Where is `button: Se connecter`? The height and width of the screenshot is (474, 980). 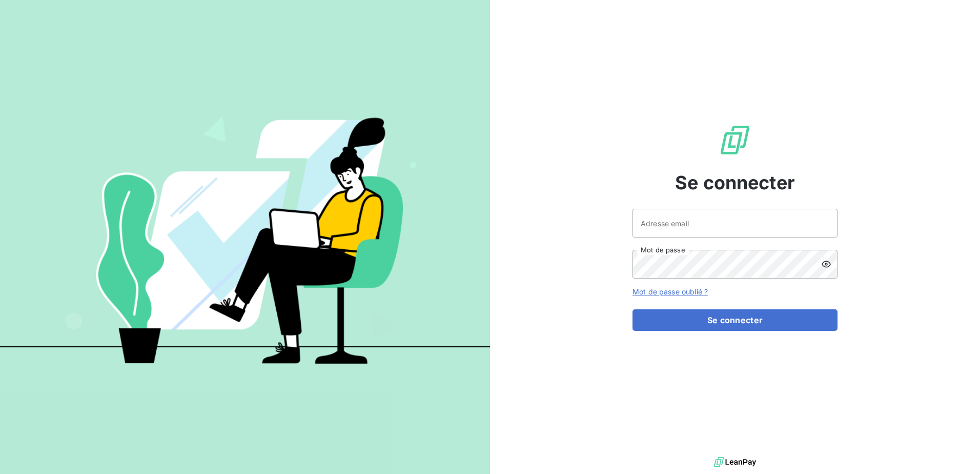
button: Se connecter is located at coordinates (735, 320).